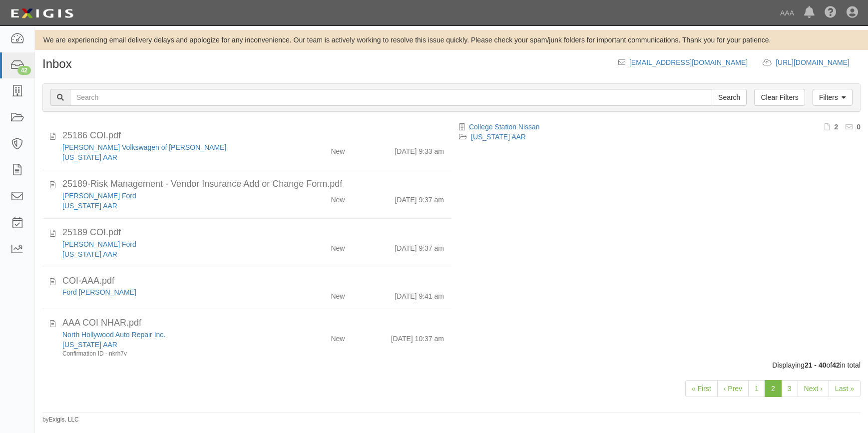  I want to click on small: by, so click(61, 419).